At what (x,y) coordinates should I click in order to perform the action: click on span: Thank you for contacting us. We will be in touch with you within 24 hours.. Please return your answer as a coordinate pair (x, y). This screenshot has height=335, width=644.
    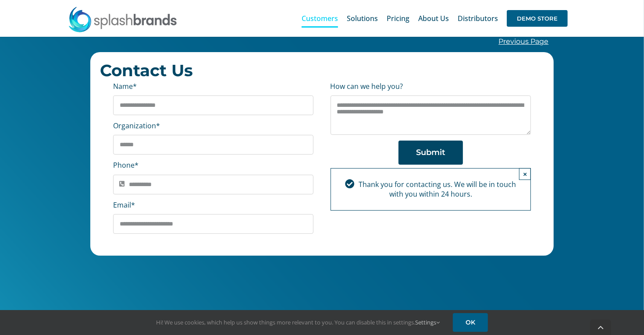
    Looking at the image, I should click on (437, 190).